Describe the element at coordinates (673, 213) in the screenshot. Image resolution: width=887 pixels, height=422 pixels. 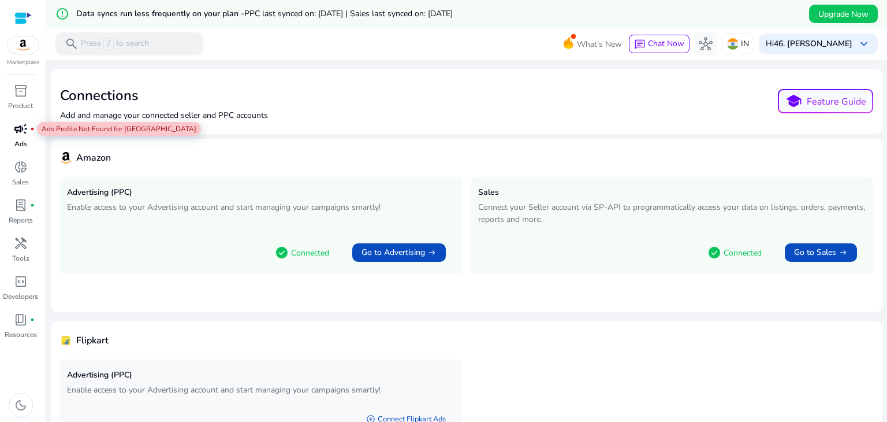
I see `p: Connect your Seller account via SP-API to programmatically access your data on listings, orders, ...` at that location.